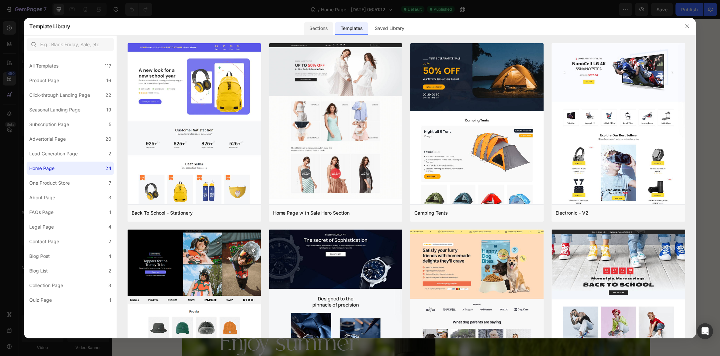 The image size is (720, 356). What do you see at coordinates (389, 28) in the screenshot?
I see `div: Saved Library` at bounding box center [389, 28].